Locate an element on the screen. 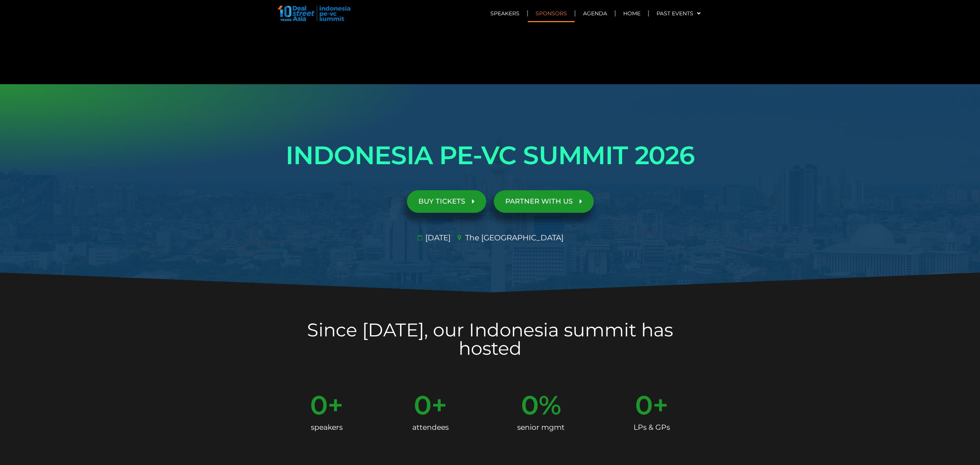 The image size is (980, 465). div: senior mgmt is located at coordinates (541, 428).